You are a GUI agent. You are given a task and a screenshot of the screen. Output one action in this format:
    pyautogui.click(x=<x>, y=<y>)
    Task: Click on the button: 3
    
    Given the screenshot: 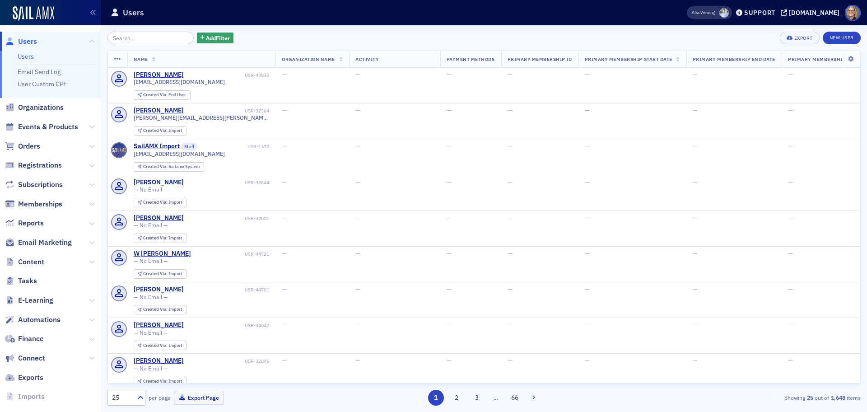 What is the action you would take?
    pyautogui.click(x=477, y=397)
    